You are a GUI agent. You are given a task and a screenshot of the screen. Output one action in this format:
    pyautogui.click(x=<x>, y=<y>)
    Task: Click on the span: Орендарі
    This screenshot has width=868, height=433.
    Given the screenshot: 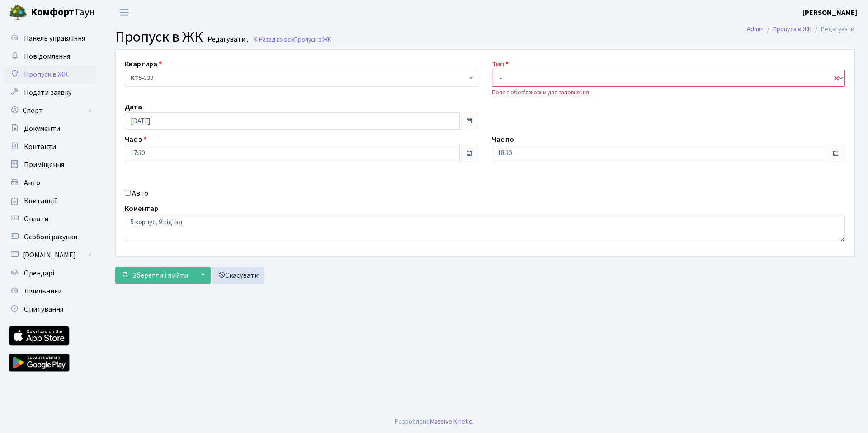 What is the action you would take?
    pyautogui.click(x=39, y=273)
    